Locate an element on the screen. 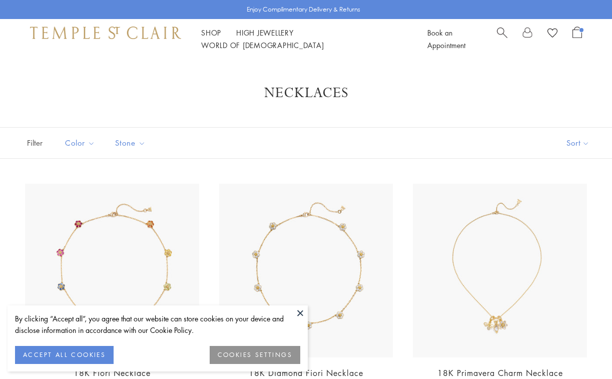 The width and height of the screenshot is (612, 379). nav: Main navigation is located at coordinates (303, 39).